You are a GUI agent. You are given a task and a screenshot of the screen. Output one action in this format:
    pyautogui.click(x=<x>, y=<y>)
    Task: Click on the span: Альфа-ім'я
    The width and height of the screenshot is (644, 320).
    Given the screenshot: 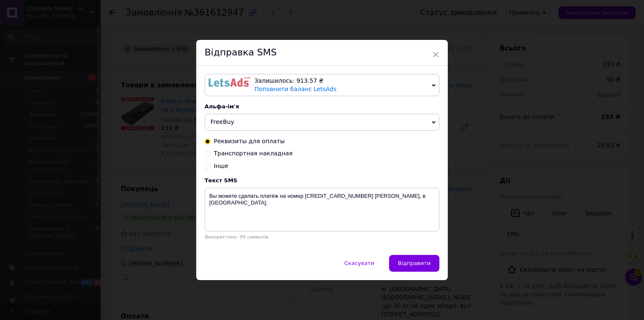 What is the action you would take?
    pyautogui.click(x=222, y=106)
    